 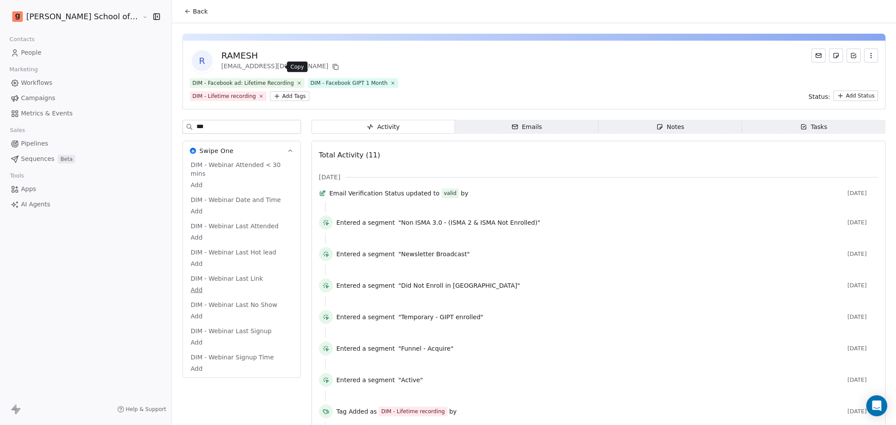 What do you see at coordinates (433, 254) in the screenshot?
I see `span: "Newsletter Broadcast"` at bounding box center [433, 254].